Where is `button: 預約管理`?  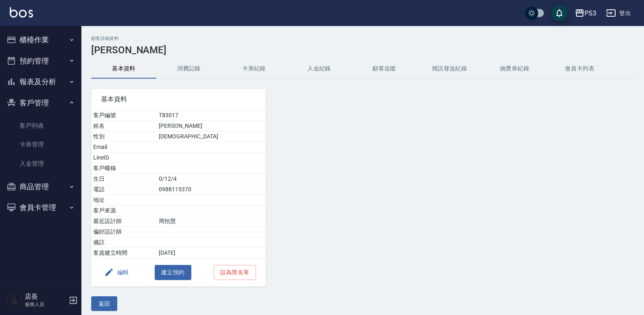 button: 預約管理 is located at coordinates (41, 61).